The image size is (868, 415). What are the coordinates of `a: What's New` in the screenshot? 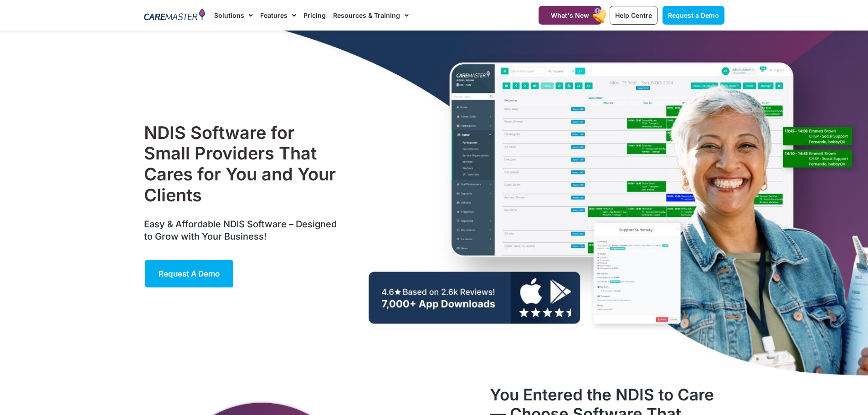 It's located at (570, 15).